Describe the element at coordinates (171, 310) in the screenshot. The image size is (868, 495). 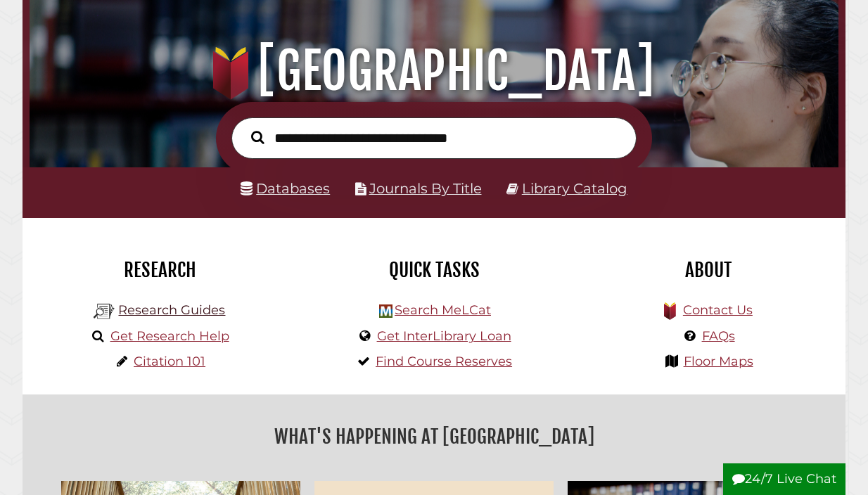
I see `a: Research Guides` at that location.